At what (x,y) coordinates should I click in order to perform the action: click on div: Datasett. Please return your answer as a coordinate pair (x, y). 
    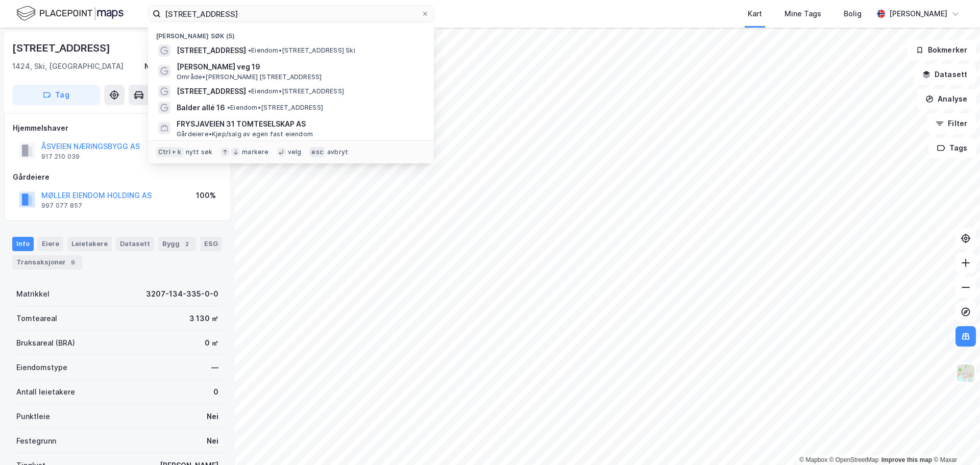
    Looking at the image, I should click on (135, 244).